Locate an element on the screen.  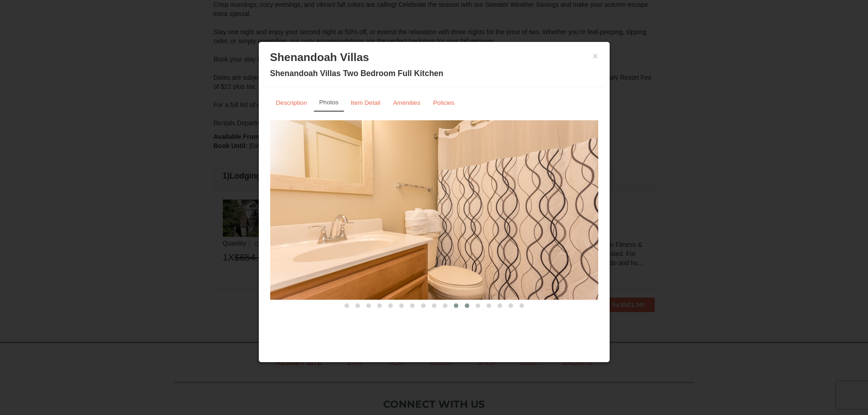
img: Renovated Condo (layout varies) is located at coordinates (434, 211).